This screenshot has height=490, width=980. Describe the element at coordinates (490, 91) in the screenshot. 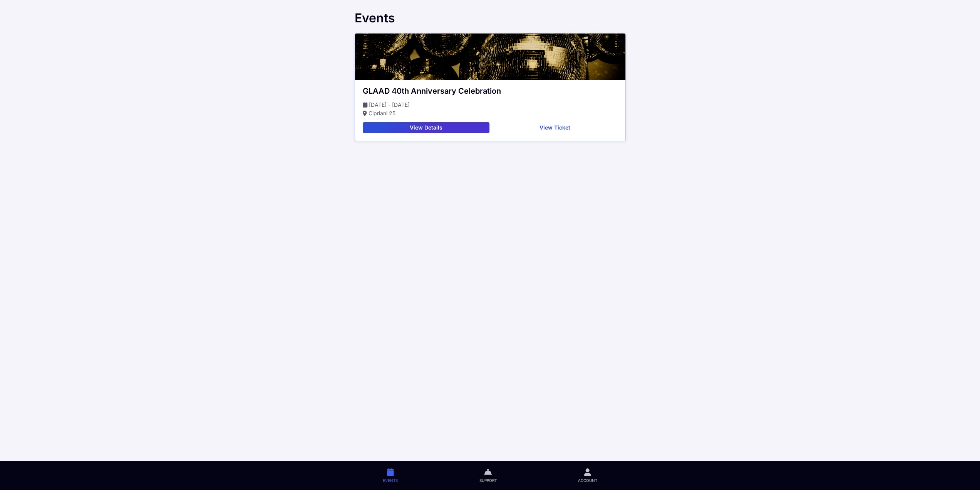

I see `div: GLAAD 40th Anniversary Celebration` at that location.